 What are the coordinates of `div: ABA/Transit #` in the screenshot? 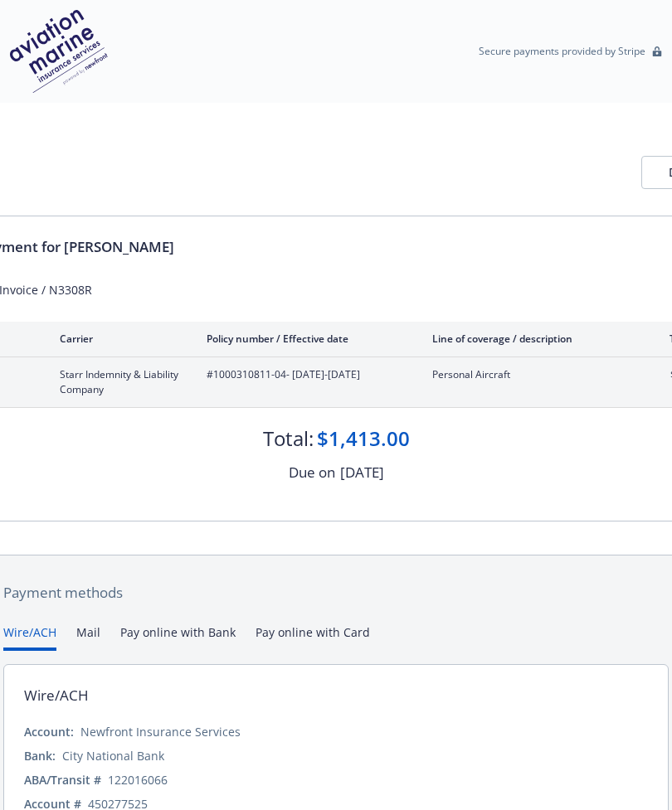 It's located at (62, 780).